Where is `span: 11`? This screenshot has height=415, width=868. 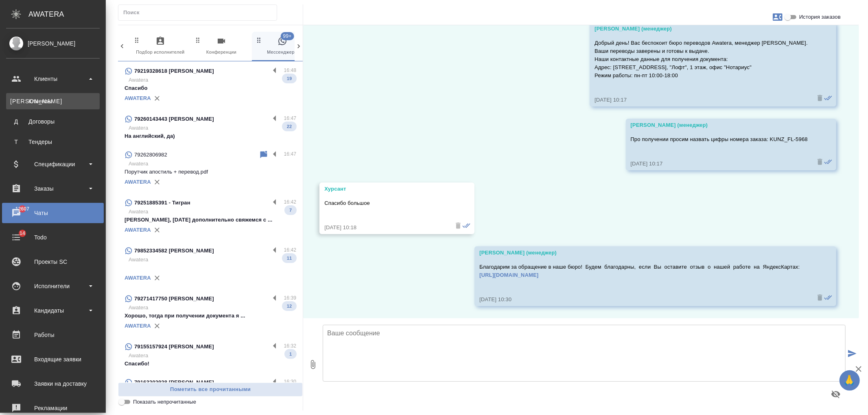 span: 11 is located at coordinates (289, 258).